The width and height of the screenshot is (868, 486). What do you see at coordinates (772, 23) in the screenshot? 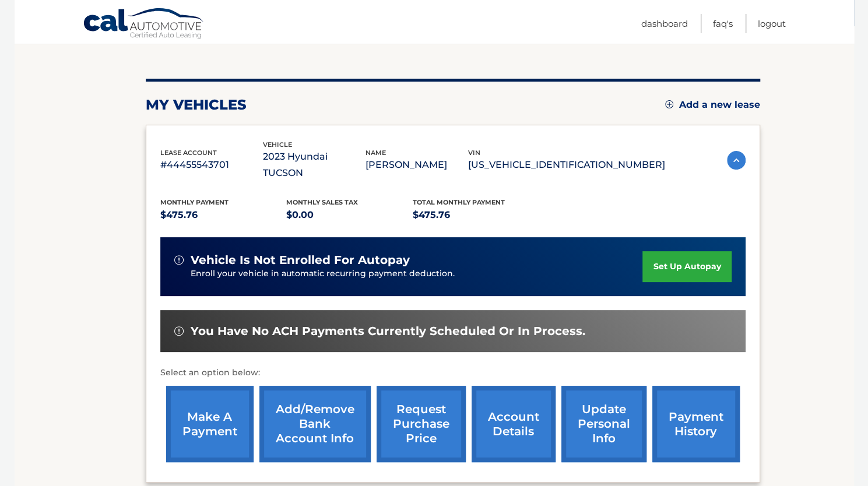
I see `a: Logout` at bounding box center [772, 23].